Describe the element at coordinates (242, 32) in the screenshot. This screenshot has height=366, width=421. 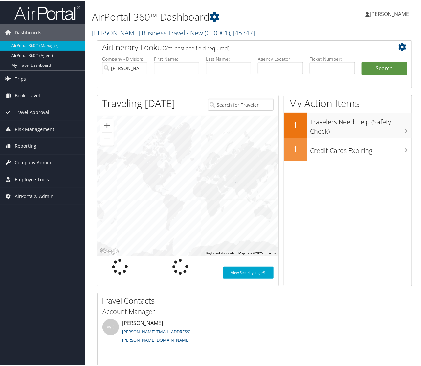
I see `span: , [ 45347 ]` at that location.